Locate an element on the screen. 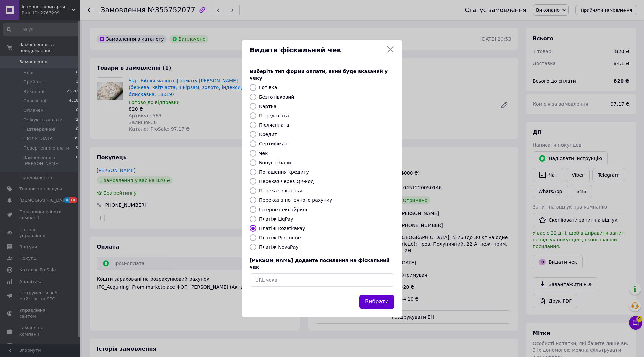 This screenshot has height=357, width=644. input: URL чека is located at coordinates (322, 279).